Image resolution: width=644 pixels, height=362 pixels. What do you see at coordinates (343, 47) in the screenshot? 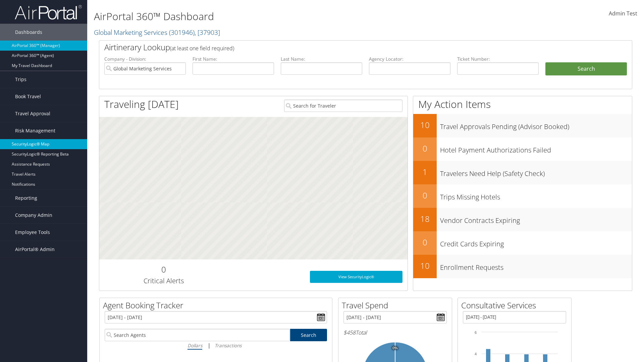
I see `h2: Airtinerary Lookup` at bounding box center [343, 47].